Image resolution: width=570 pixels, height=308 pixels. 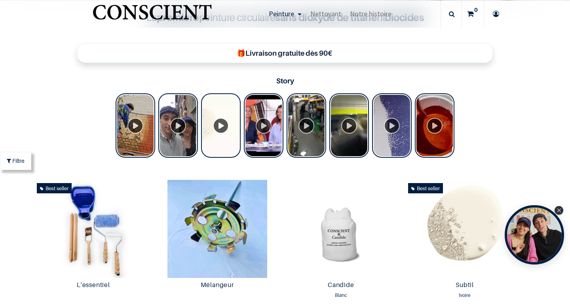 What do you see at coordinates (18, 161) in the screenshot?
I see `span: Filtre` at bounding box center [18, 161].